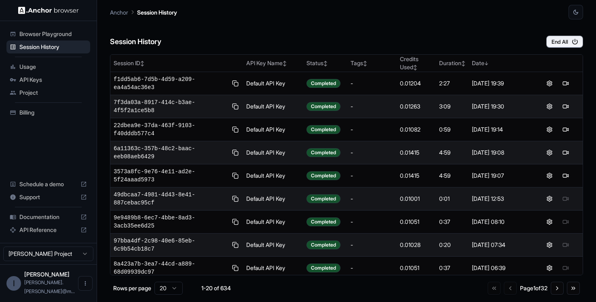 Image resolution: width=596 pixels, height=302 pixels. What do you see at coordinates (416, 83) in the screenshot?
I see `div: 0.01204` at bounding box center [416, 83].